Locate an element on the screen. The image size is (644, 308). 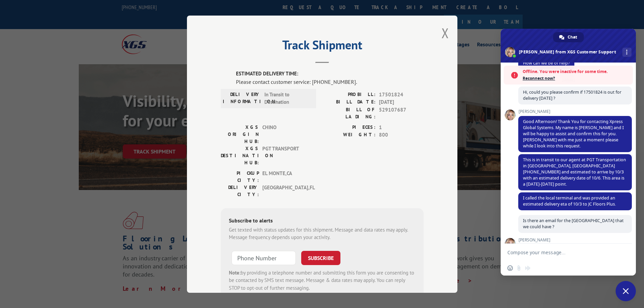
div: More channels is located at coordinates (627, 52).